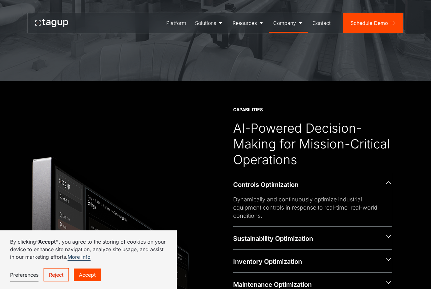 This screenshot has height=289, width=431. I want to click on a: Schedule Demo, so click(373, 23).